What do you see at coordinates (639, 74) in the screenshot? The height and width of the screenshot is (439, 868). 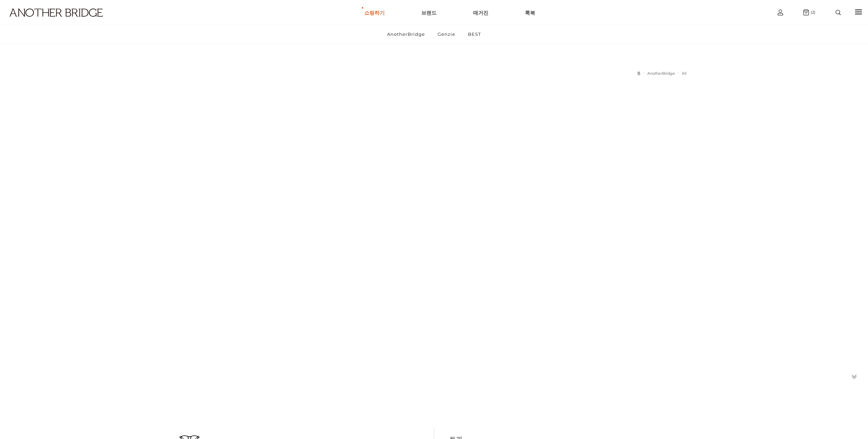 I see `a: 홈` at bounding box center [639, 74].